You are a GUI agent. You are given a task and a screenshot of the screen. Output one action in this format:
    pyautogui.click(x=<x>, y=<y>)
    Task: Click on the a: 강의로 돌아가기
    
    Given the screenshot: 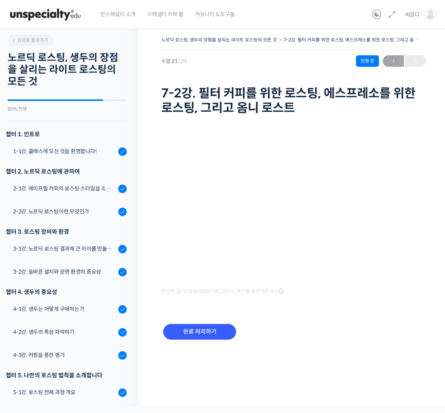 What is the action you would take?
    pyautogui.click(x=31, y=40)
    